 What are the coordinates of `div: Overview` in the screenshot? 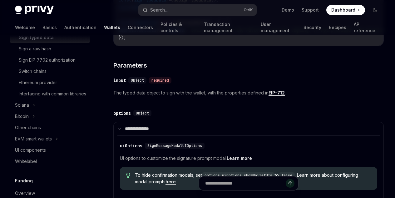 It's located at (25, 193).